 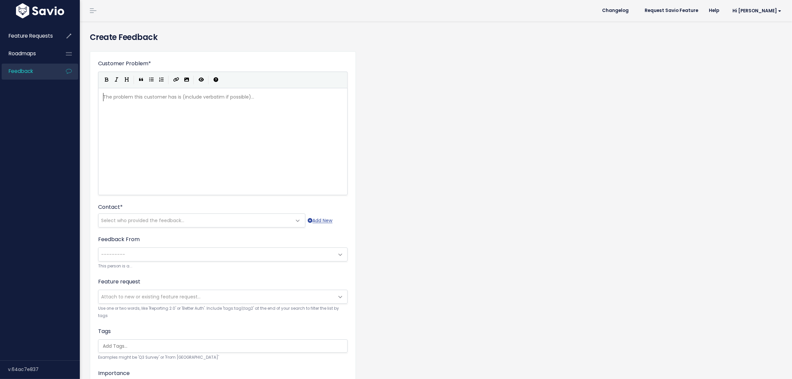 I want to click on img: logo-white.9d6f32f41409.svg, so click(x=40, y=11).